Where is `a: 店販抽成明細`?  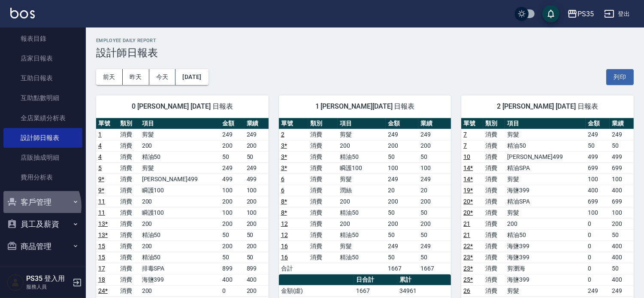 a: 店販抽成明細 is located at coordinates (43, 158).